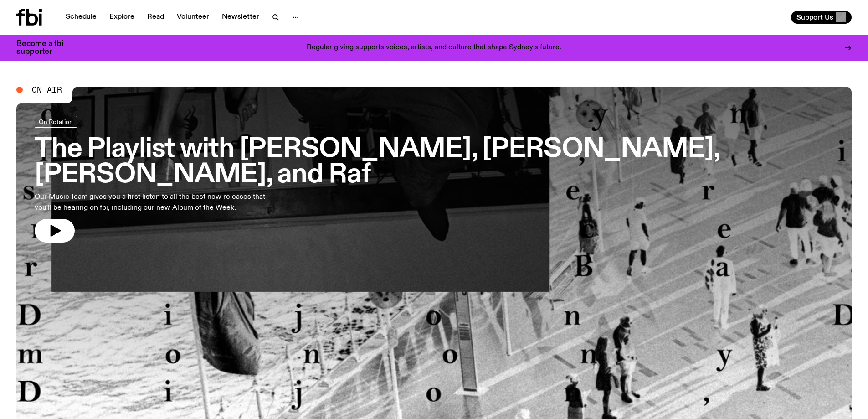 The height and width of the screenshot is (419, 868). Describe the element at coordinates (46, 48) in the screenshot. I see `h3: Become a fbi supporter` at that location.